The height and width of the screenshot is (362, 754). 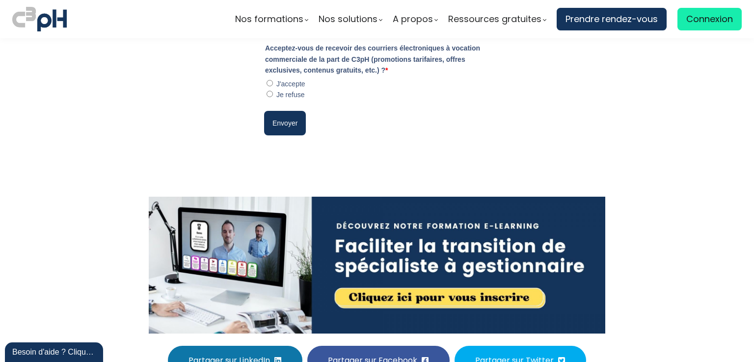 What do you see at coordinates (291, 95) in the screenshot?
I see `label: Je refuse` at bounding box center [291, 95].